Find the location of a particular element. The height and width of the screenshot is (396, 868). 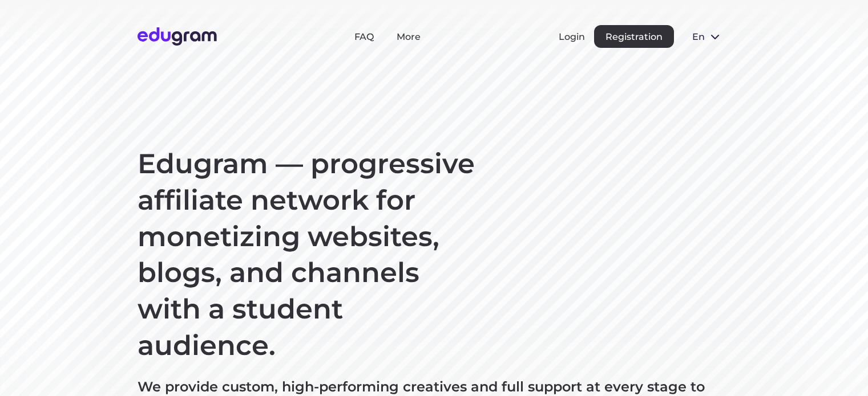

a: More is located at coordinates (408, 37).